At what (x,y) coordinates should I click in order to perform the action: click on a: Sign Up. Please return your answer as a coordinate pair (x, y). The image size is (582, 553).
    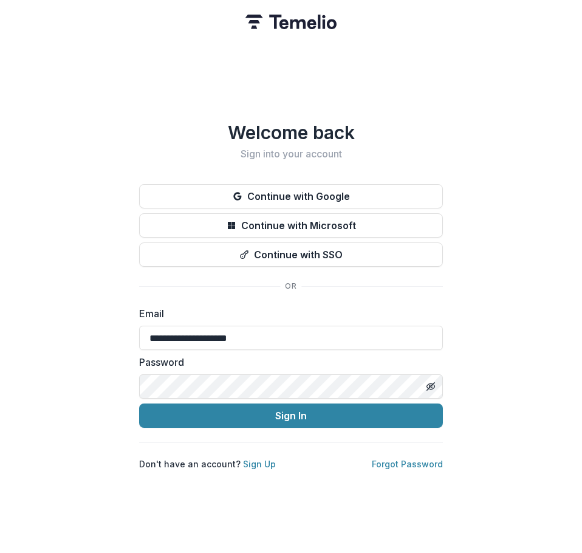
    Looking at the image, I should click on (259, 464).